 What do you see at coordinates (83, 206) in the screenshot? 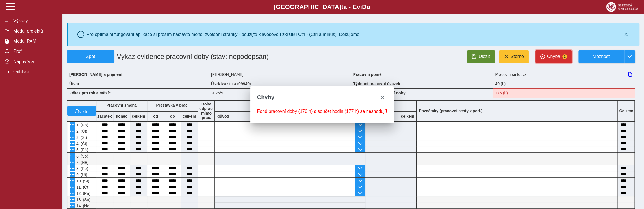
I see `span: 14. (Ne)` at bounding box center [83, 206].